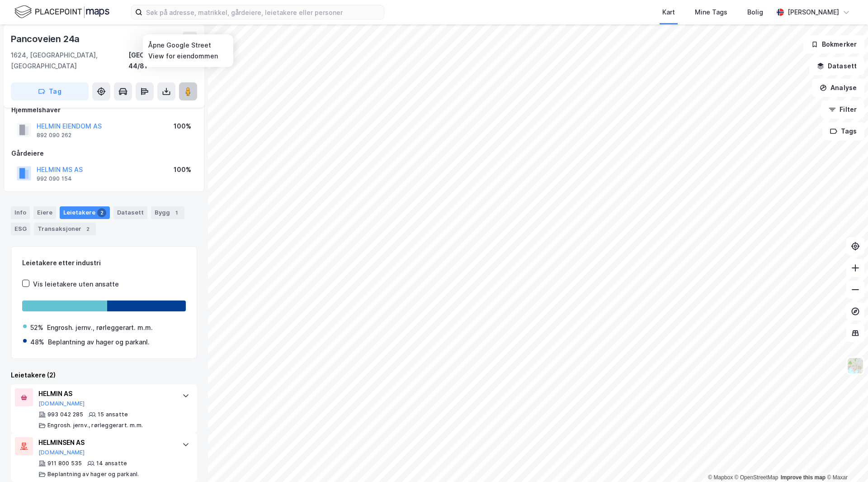 The width and height of the screenshot is (868, 482). Describe the element at coordinates (45, 212) in the screenshot. I see `div: Eiere` at that location.